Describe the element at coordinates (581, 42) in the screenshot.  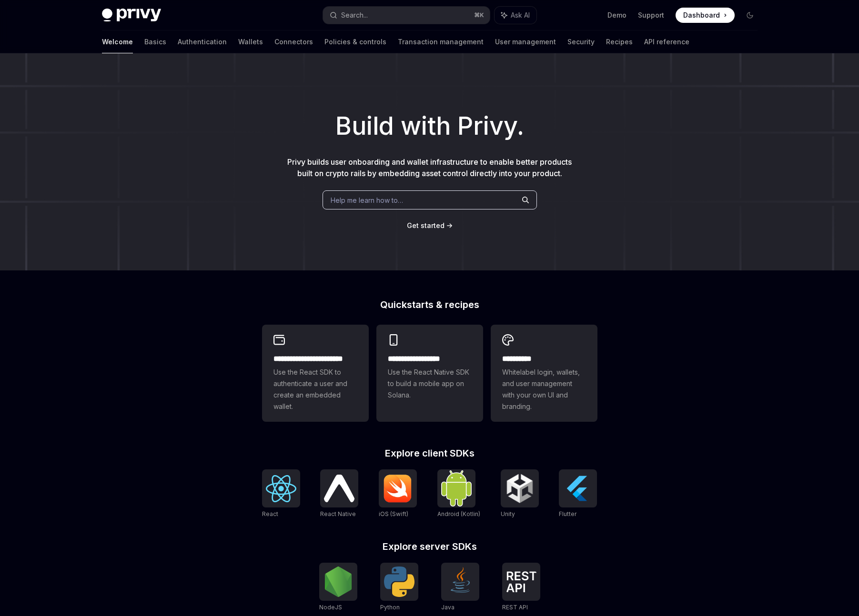
I see `a: Security` at that location.